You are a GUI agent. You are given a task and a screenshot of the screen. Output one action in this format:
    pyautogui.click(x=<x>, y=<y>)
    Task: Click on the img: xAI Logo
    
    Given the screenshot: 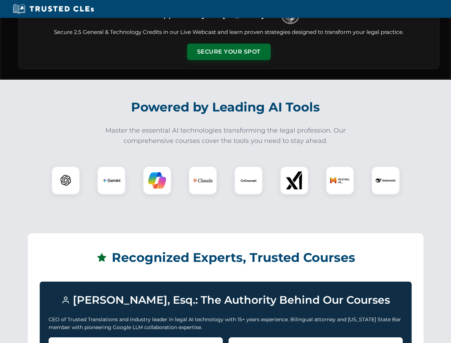 What is the action you would take?
    pyautogui.click(x=294, y=180)
    